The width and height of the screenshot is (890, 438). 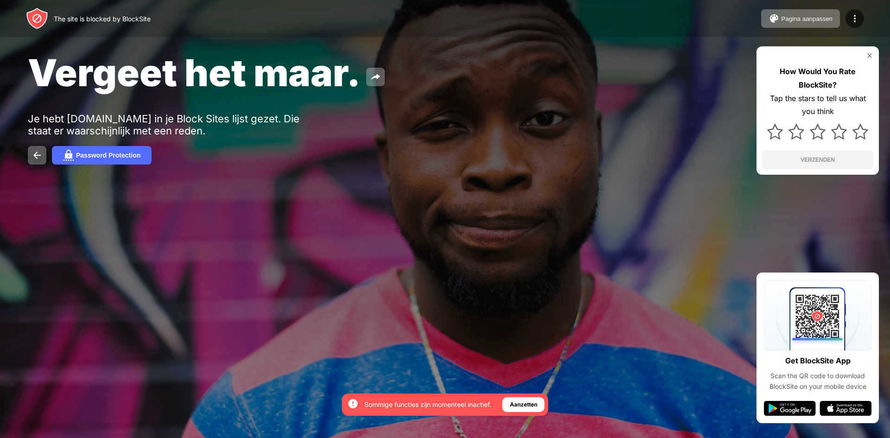 What do you see at coordinates (69, 155) in the screenshot?
I see `img: password.svg` at bounding box center [69, 155].